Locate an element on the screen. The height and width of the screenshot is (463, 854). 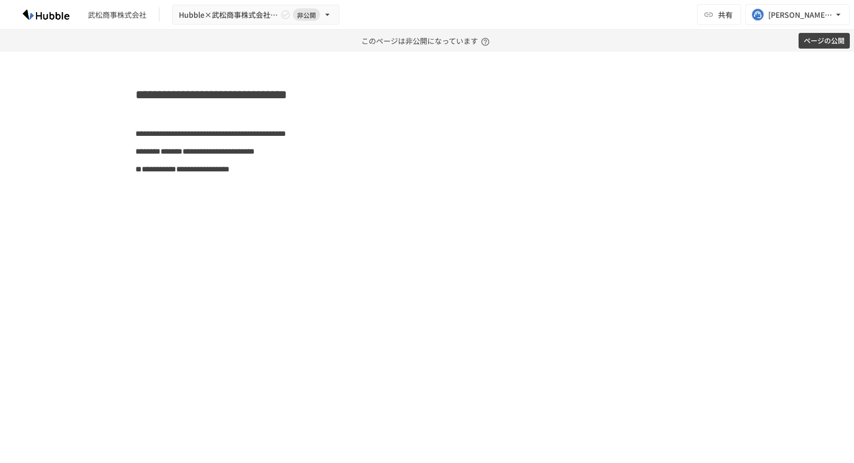
div: 武松商事株式会社 is located at coordinates (117, 15).